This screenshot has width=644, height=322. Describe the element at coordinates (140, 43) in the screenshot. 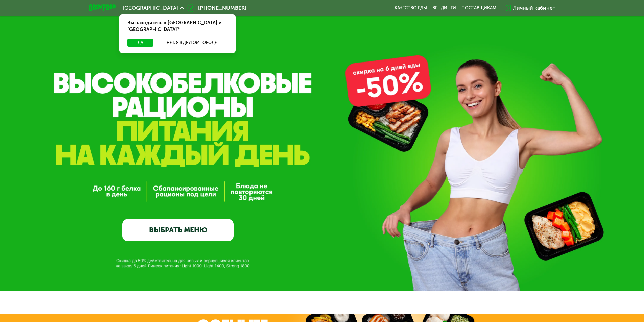

I see `button: Да` at that location.